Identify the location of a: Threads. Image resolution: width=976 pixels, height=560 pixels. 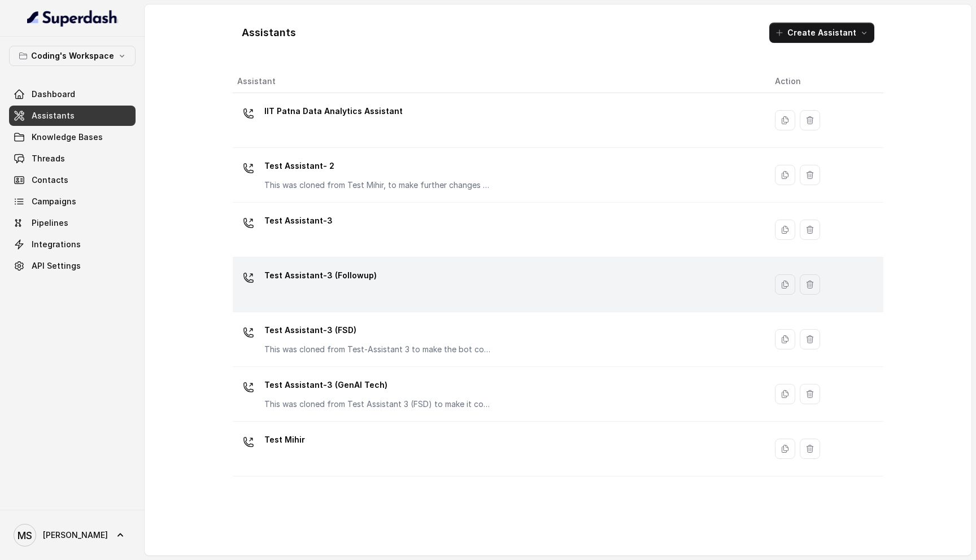
(72, 159).